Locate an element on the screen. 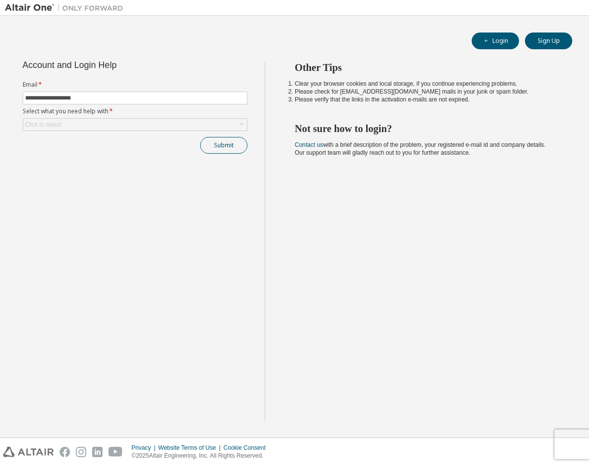  img: youtube.svg is located at coordinates (115, 452).